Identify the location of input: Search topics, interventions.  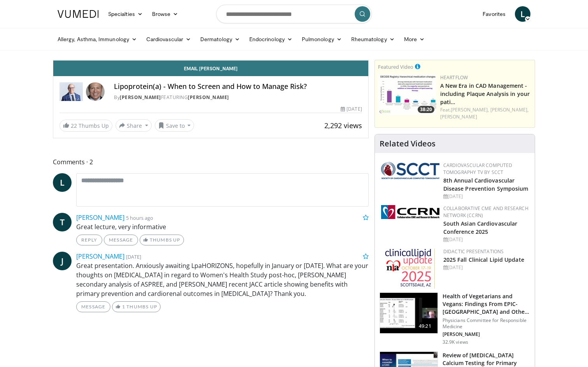
(294, 14).